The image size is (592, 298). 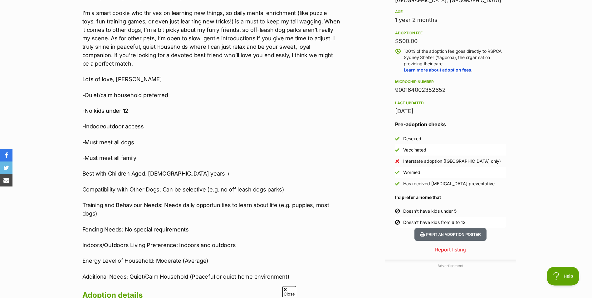 I want to click on p: -No kids under 12, so click(x=211, y=111).